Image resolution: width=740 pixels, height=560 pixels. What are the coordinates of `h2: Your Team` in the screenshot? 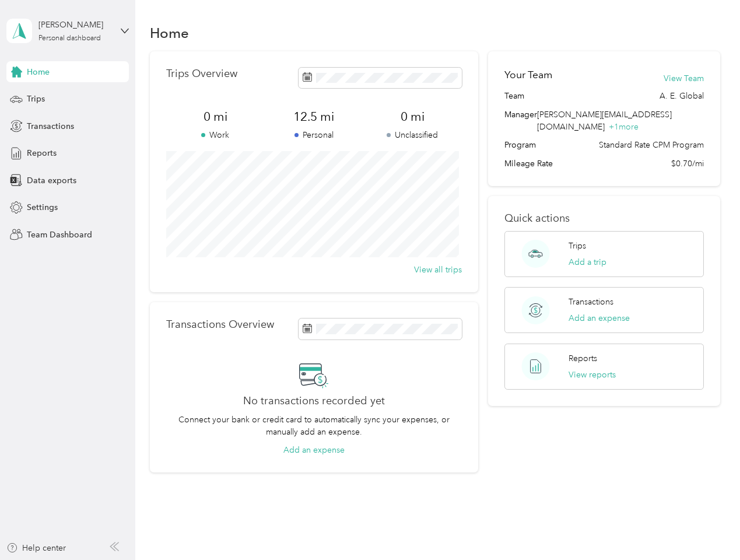 It's located at (528, 74).